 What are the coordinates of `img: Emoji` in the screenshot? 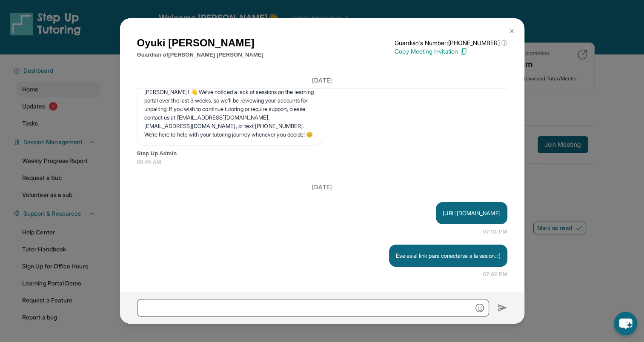 It's located at (480, 308).